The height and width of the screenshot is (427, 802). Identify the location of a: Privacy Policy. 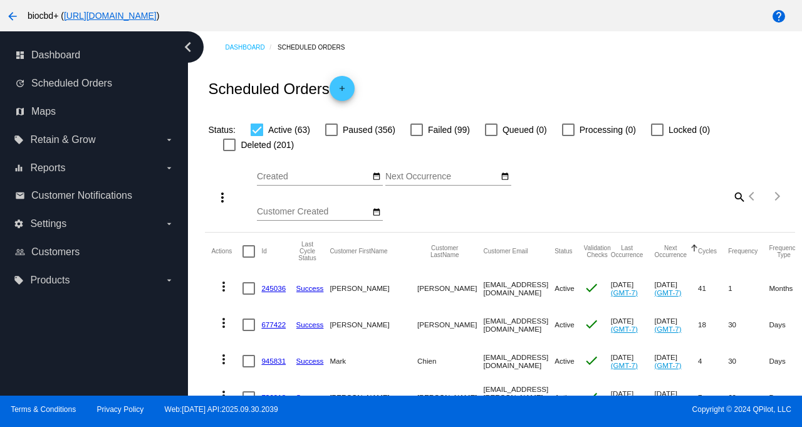
(120, 409).